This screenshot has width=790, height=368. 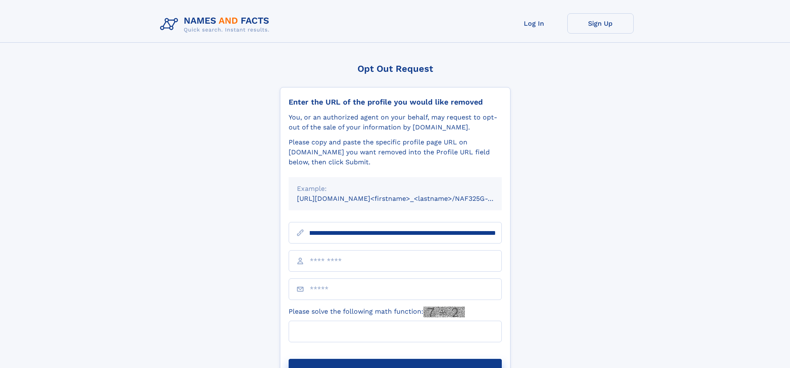 What do you see at coordinates (395, 68) in the screenshot?
I see `div: Opt Out Request` at bounding box center [395, 68].